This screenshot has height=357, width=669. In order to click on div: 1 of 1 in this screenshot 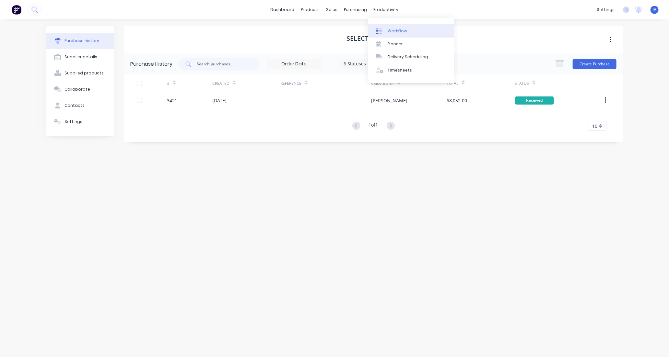, I will do `click(373, 126)`.